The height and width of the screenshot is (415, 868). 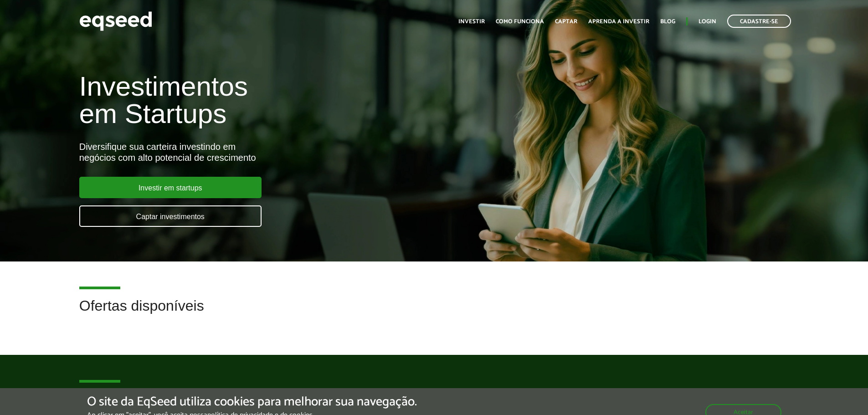 I want to click on a: Como funciona, so click(x=520, y=21).